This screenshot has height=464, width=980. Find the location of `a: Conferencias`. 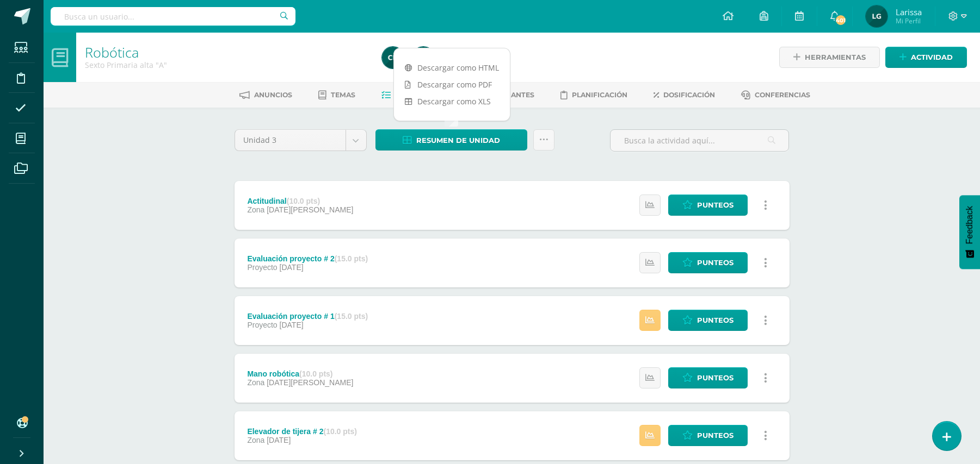

a: Conferencias is located at coordinates (775, 95).